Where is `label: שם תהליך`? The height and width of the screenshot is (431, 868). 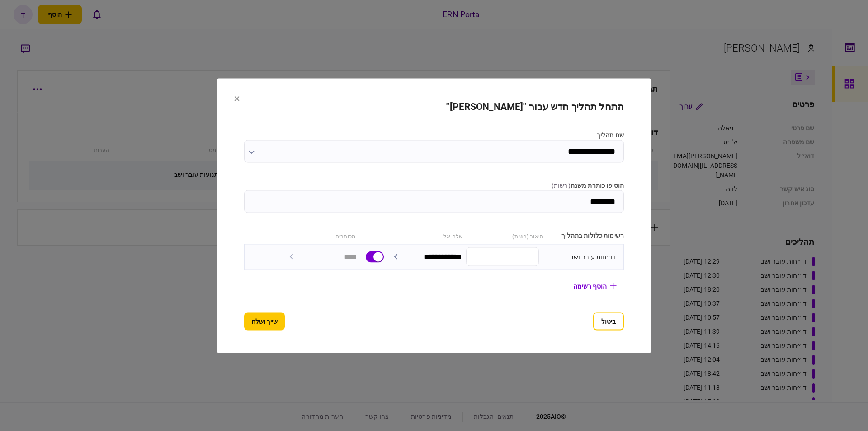 label: שם תהליך is located at coordinates (434, 135).